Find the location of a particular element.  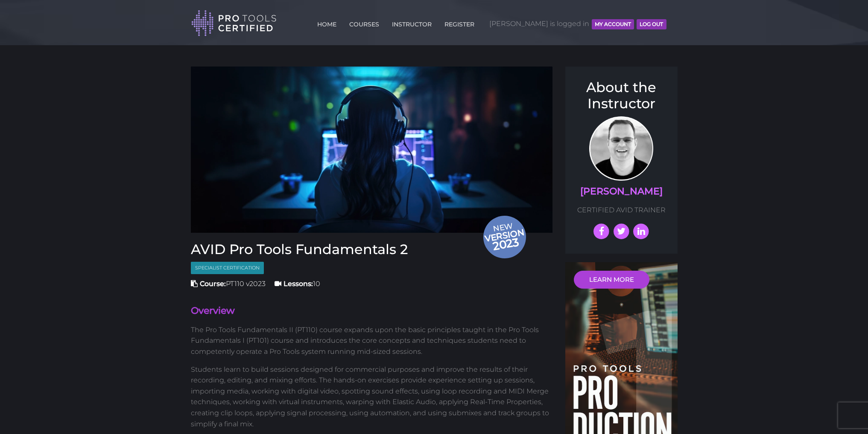

span: 10 is located at coordinates (297, 284).